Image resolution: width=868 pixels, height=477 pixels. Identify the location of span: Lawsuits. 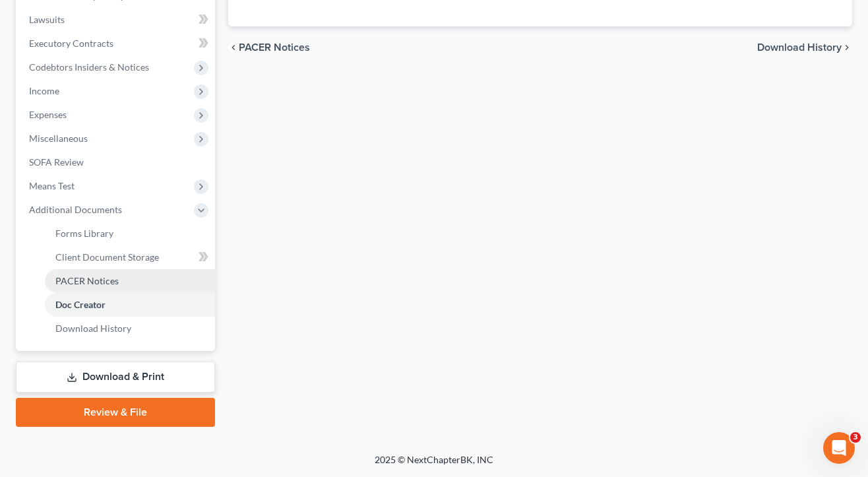
(47, 19).